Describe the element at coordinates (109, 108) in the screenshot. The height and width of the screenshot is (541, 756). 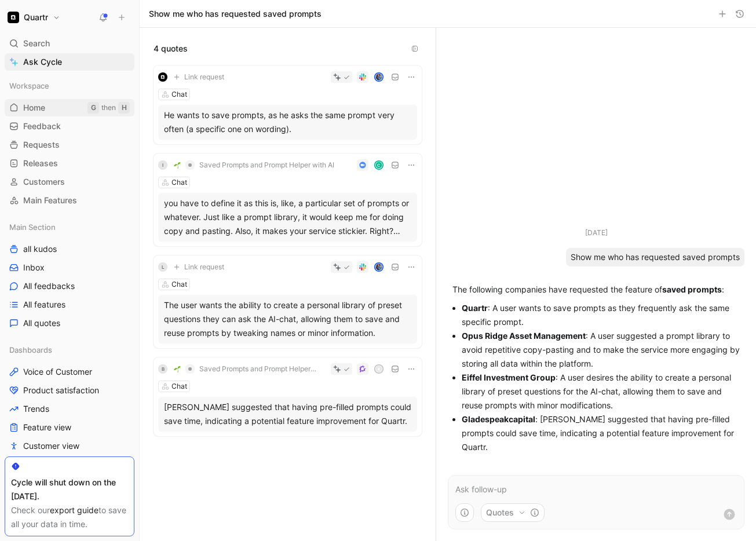
I see `div: then` at that location.